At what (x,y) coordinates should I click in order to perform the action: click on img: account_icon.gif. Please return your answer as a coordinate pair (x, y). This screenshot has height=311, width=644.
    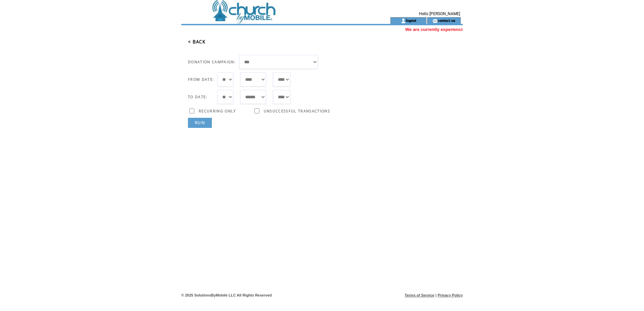
    Looking at the image, I should click on (404, 21).